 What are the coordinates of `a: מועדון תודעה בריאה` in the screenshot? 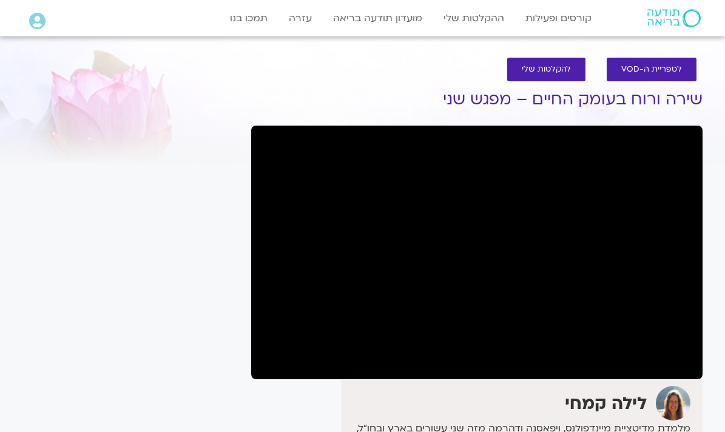 It's located at (377, 18).